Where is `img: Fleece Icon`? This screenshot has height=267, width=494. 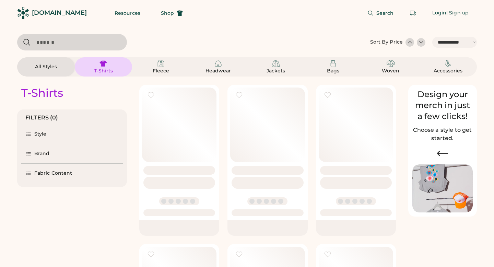 img: Fleece Icon is located at coordinates (161, 63).